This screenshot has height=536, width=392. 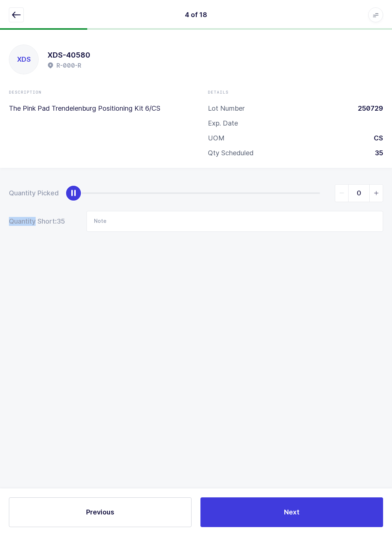 What do you see at coordinates (97, 109) in the screenshot?
I see `p: The Pink Pad Trendelenburg Positioning Kit 6/CS` at bounding box center [97, 109].